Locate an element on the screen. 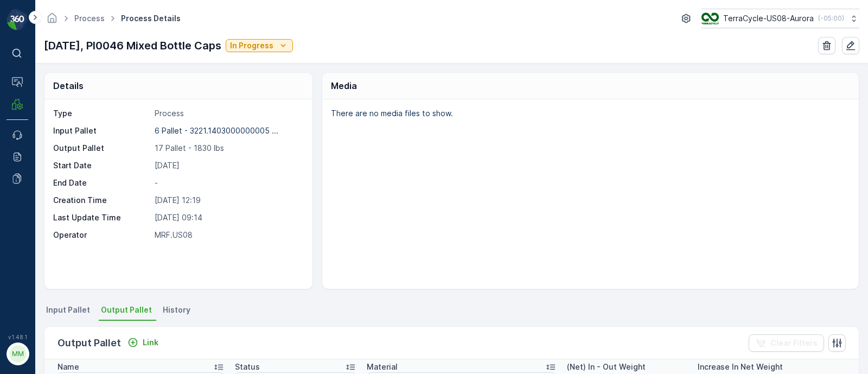  button: Link is located at coordinates (142, 342).